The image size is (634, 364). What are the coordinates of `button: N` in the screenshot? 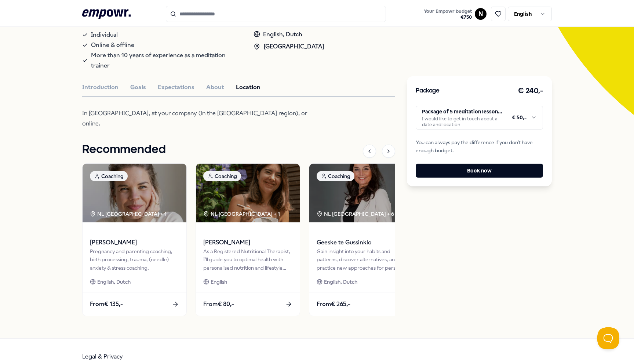 It's located at (481, 14).